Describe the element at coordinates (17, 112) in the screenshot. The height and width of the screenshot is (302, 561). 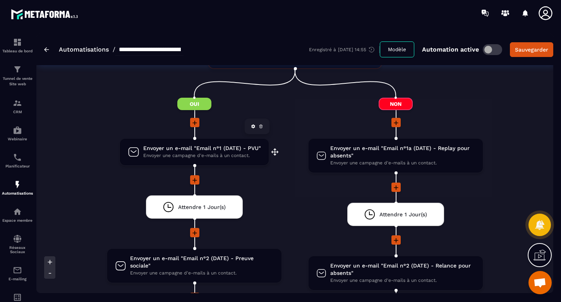
I see `p: CRM` at that location.